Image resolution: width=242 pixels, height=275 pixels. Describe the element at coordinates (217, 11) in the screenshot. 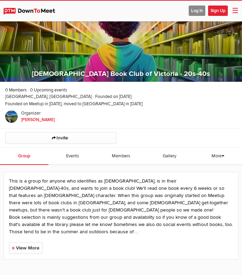

I see `span: Sign Up` at that location.